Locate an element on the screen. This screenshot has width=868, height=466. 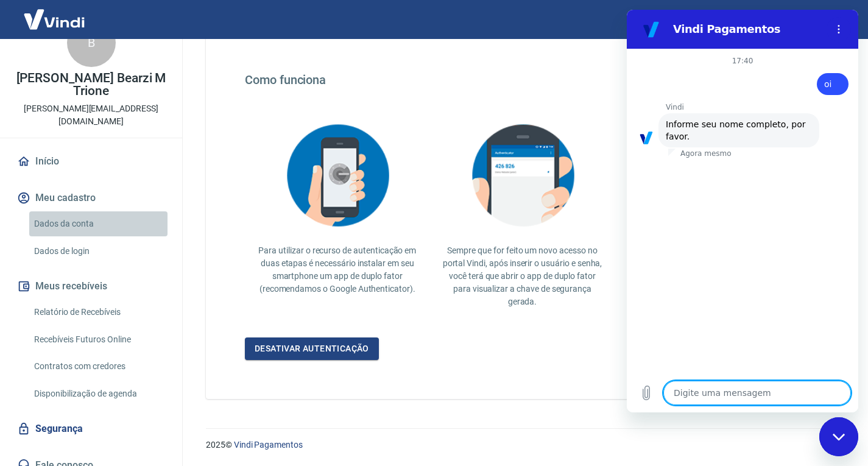
p: Para utilizar o recurso de autenticação em duas etapas é necessário instalar em seu smartphone um... is located at coordinates (337, 270).